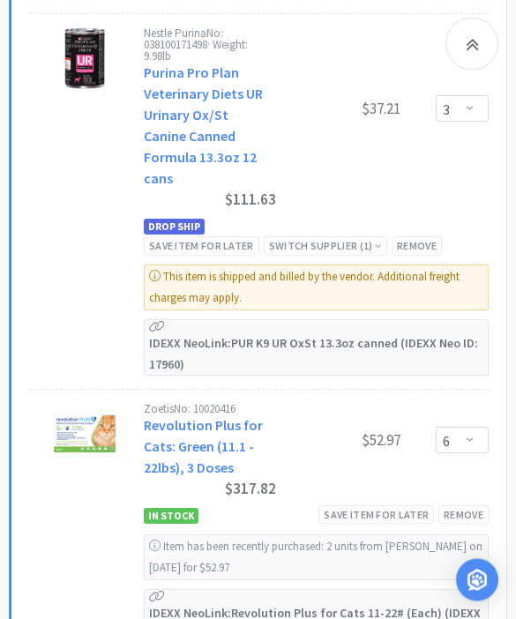 This screenshot has width=516, height=619. What do you see at coordinates (316, 288) in the screenshot?
I see `div: This item is shipped and billed by the vendor. Additional freight charges may apply.` at bounding box center [316, 288].